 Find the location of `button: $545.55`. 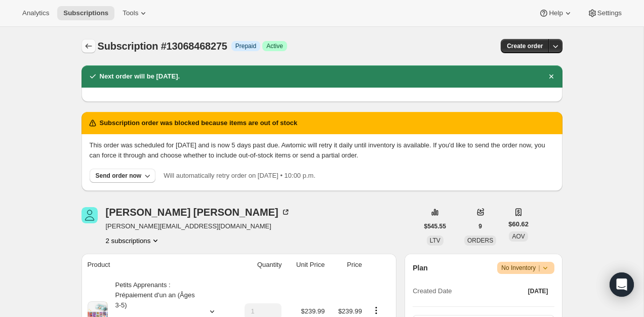

button: $545.55 is located at coordinates (435, 226).